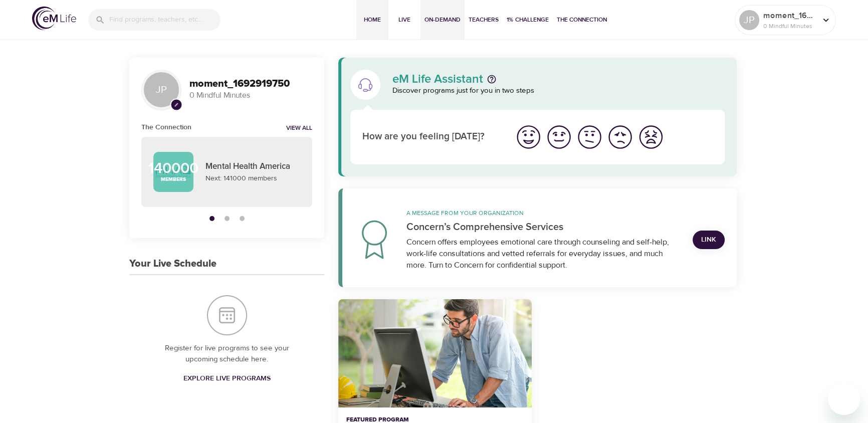 Image resolution: width=868 pixels, height=423 pixels. What do you see at coordinates (253, 179) in the screenshot?
I see `p: Next: 141000 members` at bounding box center [253, 179].